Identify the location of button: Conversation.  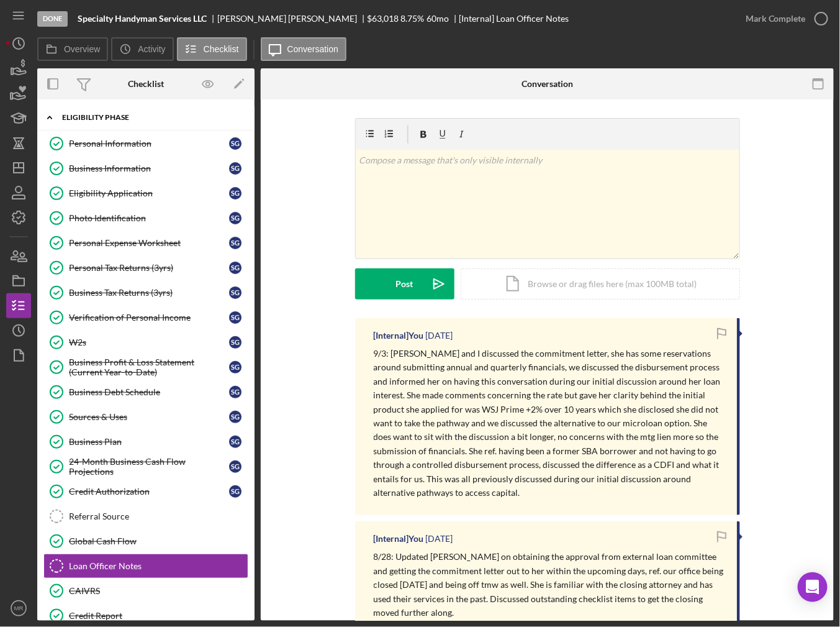
(303, 49).